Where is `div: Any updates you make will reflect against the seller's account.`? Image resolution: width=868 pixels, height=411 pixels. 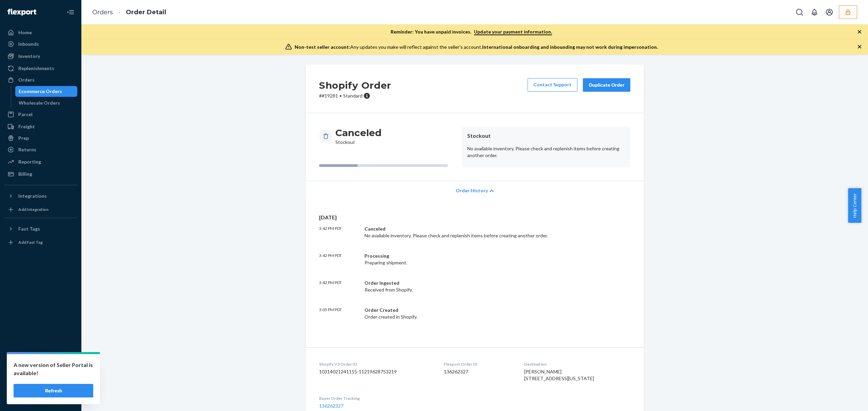 div: Any updates you make will reflect against the seller's account. is located at coordinates (476, 47).